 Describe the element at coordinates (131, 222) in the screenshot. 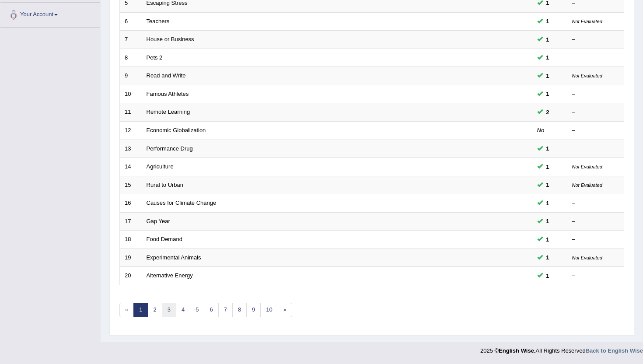

I see `td: 17` at that location.